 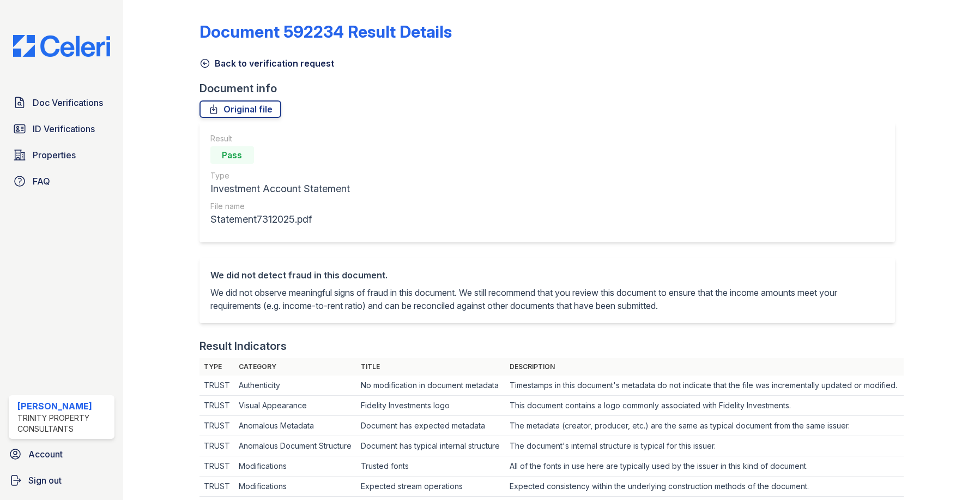 I want to click on span: Account, so click(x=45, y=454).